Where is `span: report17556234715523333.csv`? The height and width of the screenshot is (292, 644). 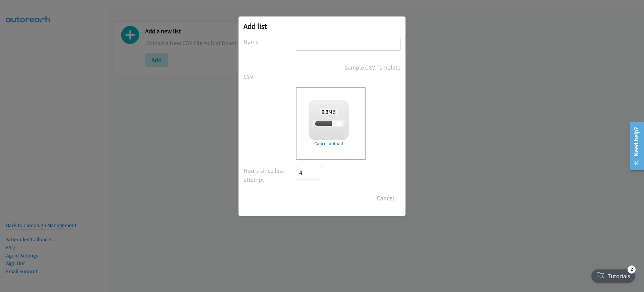 span: report17556234715523333.csv is located at coordinates (341, 123).